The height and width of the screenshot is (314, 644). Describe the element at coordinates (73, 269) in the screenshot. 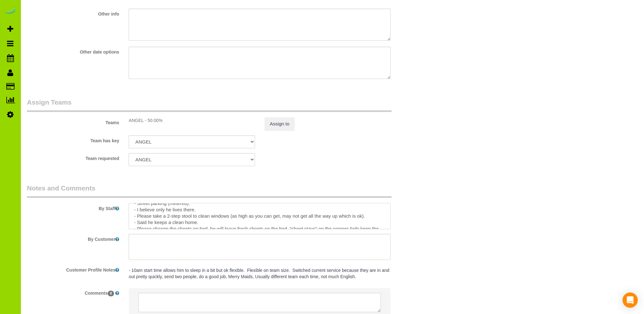

I see `label: Customer Profile Notes` at that location.